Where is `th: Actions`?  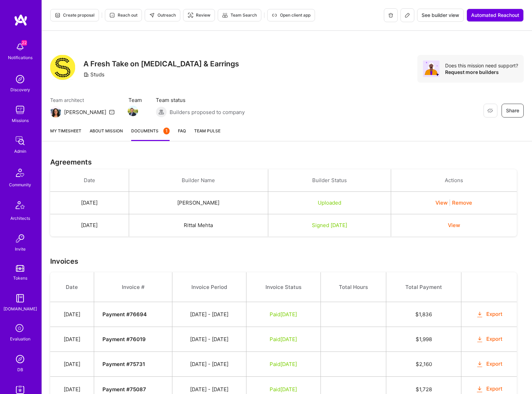
th: Actions is located at coordinates (453, 180).